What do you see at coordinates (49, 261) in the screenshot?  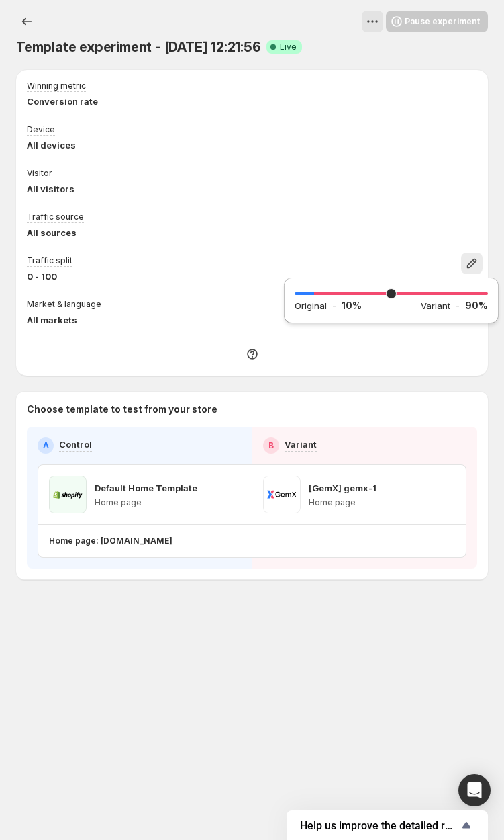 I see `p: Traffic split` at bounding box center [49, 261].